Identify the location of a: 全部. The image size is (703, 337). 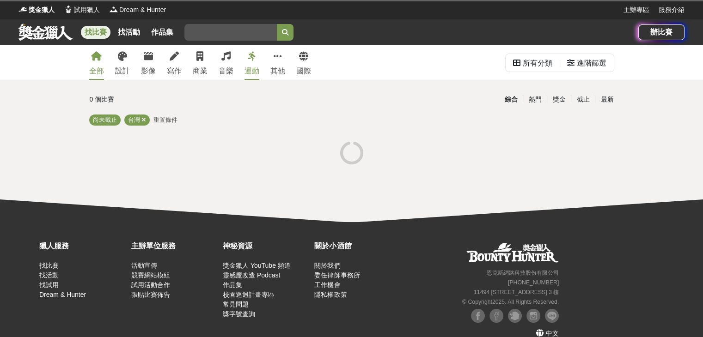
(97, 62).